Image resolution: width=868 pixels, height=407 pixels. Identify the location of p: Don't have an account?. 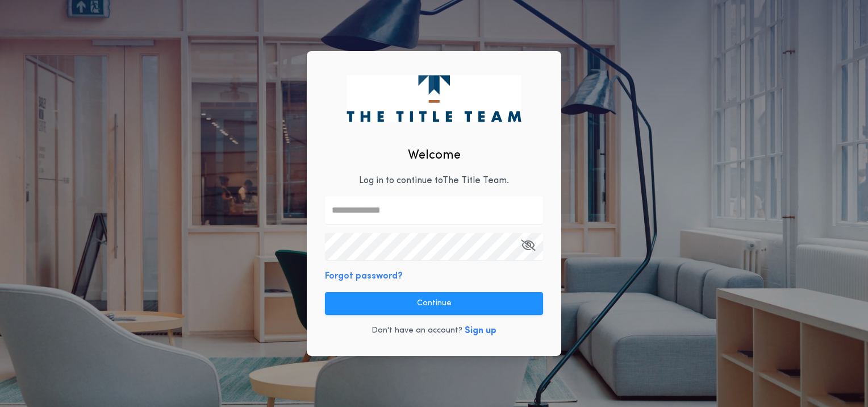
(417, 331).